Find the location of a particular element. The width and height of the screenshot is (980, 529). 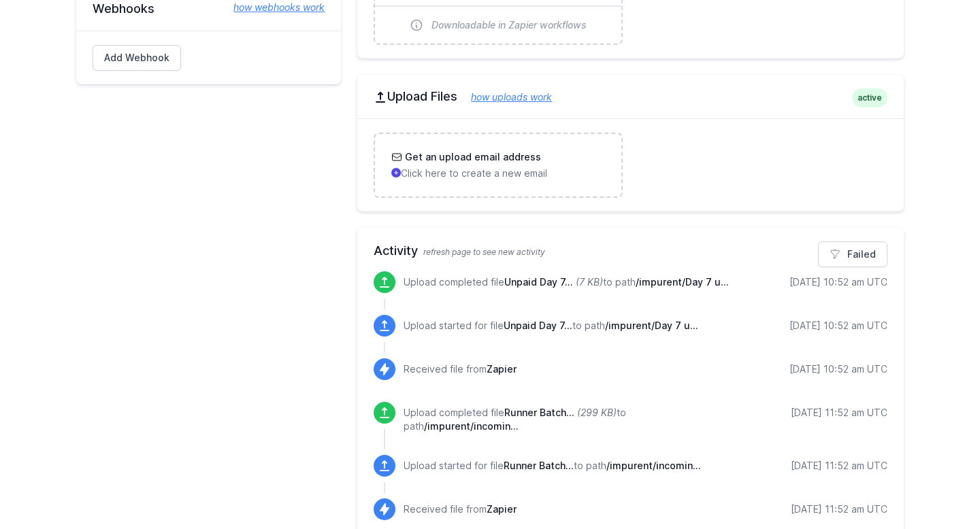

span: Downloadable in Zapier workflows is located at coordinates (509, 25).